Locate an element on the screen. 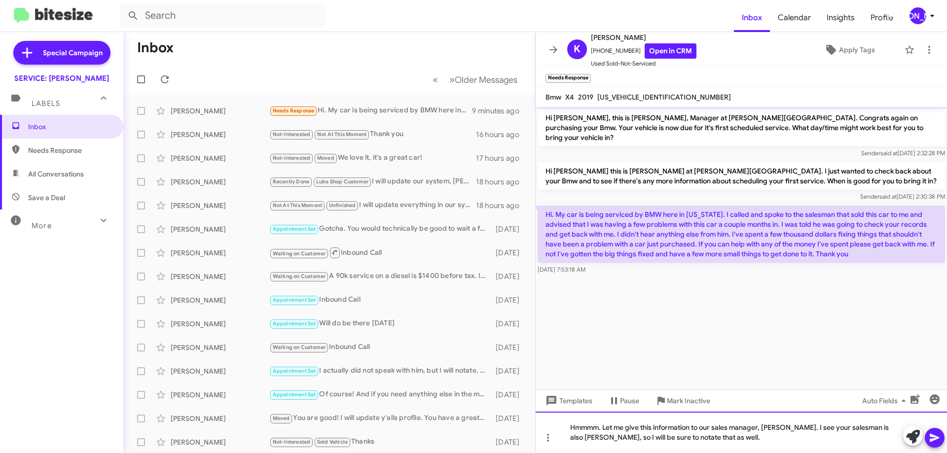 The width and height of the screenshot is (947, 453). div: 16 hours ago is located at coordinates (502, 135).